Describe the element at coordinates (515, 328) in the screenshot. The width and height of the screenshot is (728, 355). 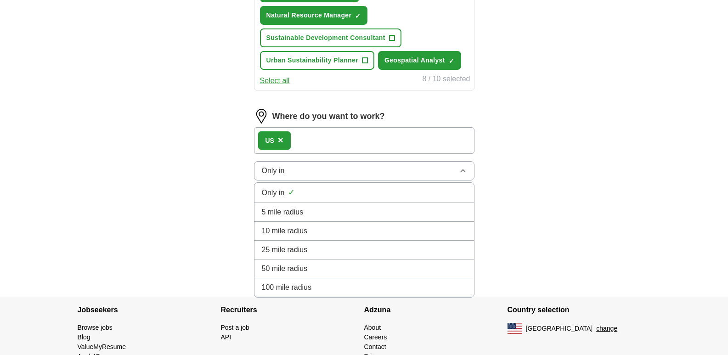
I see `img: US flag` at that location.